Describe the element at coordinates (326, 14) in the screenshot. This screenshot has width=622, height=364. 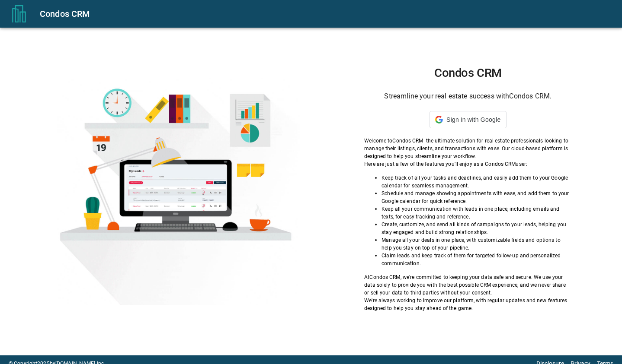
I see `div: Condos CRM` at that location.